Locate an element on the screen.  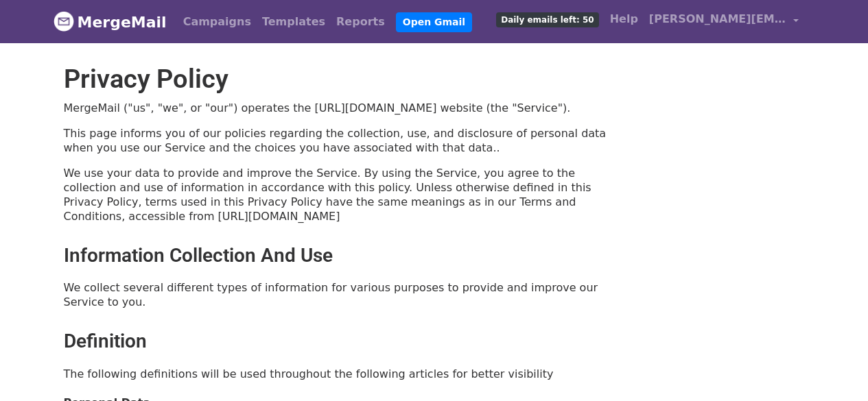
a: Reports is located at coordinates (360, 22).